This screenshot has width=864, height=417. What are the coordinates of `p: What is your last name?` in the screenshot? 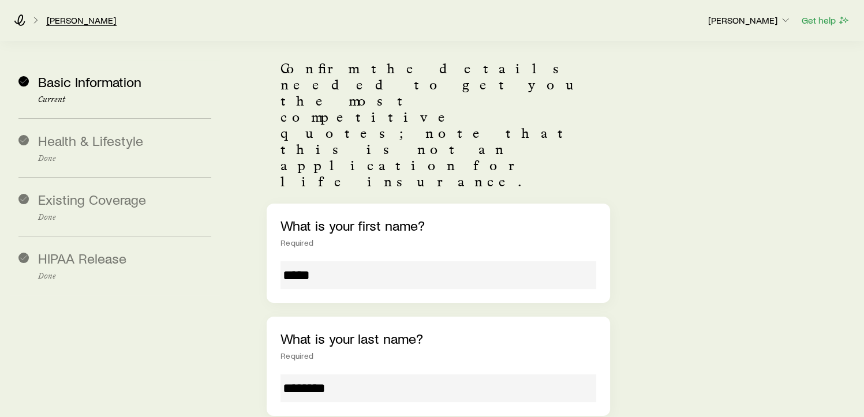 It's located at (438, 339).